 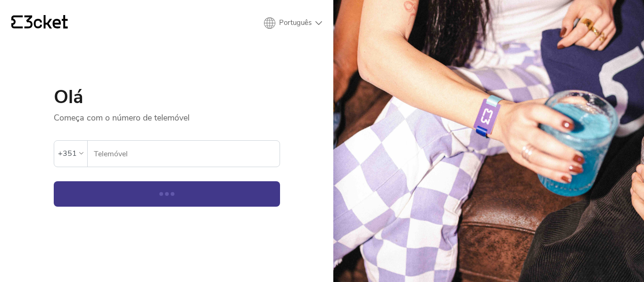 What do you see at coordinates (167, 97) in the screenshot?
I see `h1: Olá` at bounding box center [167, 97].